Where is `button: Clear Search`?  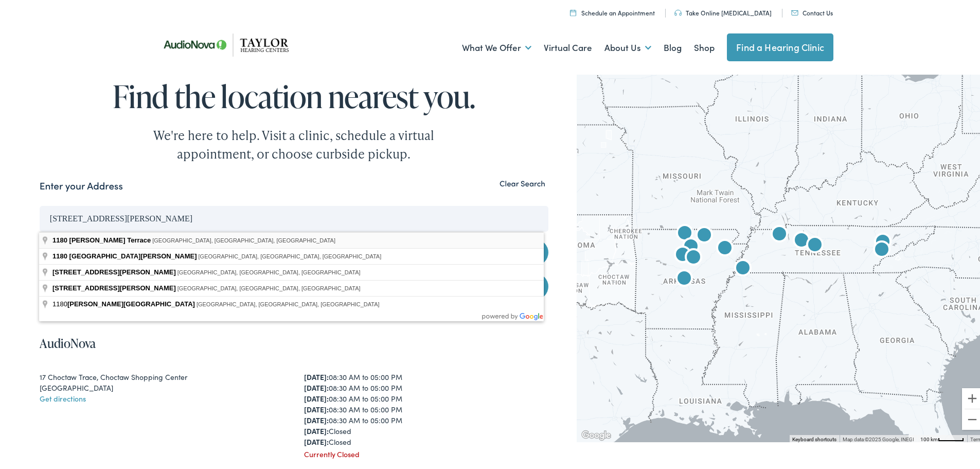
button: Clear Search is located at coordinates (522, 181).